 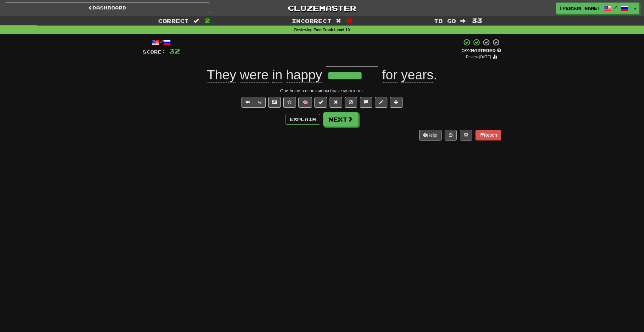 What do you see at coordinates (154, 52) in the screenshot?
I see `span: Score:` at bounding box center [154, 52].